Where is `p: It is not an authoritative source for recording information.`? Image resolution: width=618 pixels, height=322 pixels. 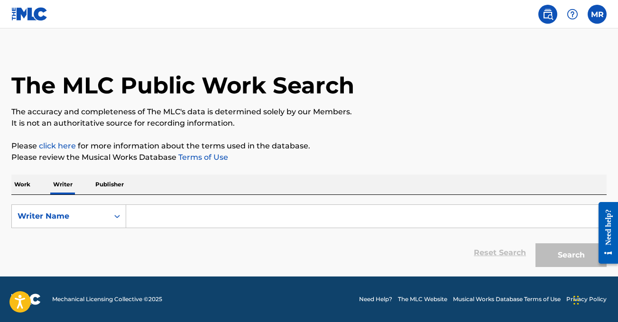 p: It is not an authoritative source for recording information. is located at coordinates (309, 123).